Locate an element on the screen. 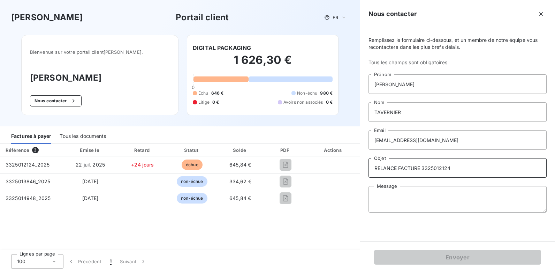  span: Avoirs non associés is located at coordinates (303, 102).